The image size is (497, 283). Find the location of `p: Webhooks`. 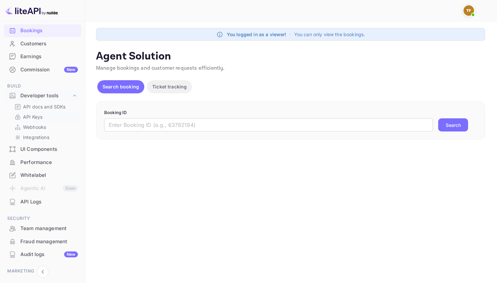

p: Webhooks is located at coordinates (35, 127).